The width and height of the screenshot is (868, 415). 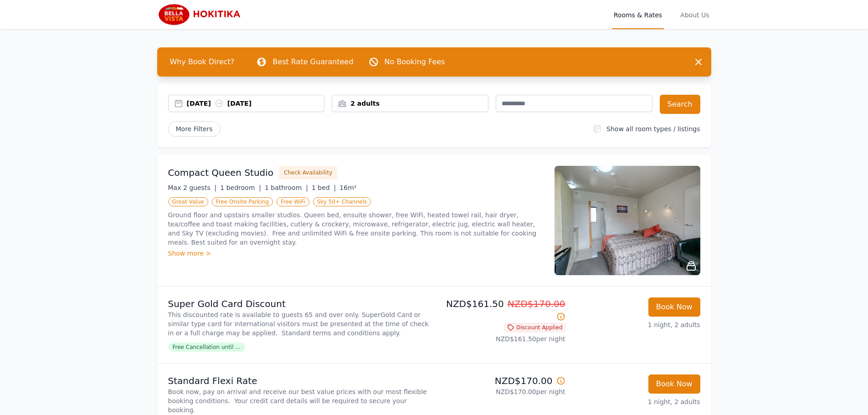 What do you see at coordinates (536, 304) in the screenshot?
I see `span: NZD$170.00` at bounding box center [536, 304].